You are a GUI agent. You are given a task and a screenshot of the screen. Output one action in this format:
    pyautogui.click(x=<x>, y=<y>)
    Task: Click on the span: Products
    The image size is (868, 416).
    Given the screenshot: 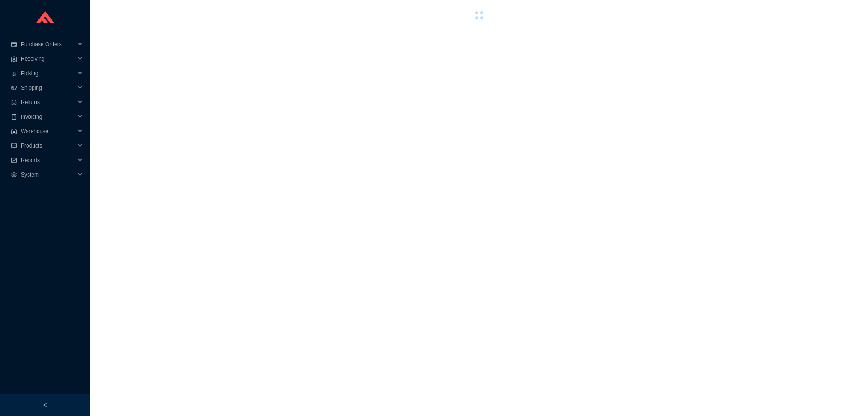 What is the action you would take?
    pyautogui.click(x=48, y=146)
    